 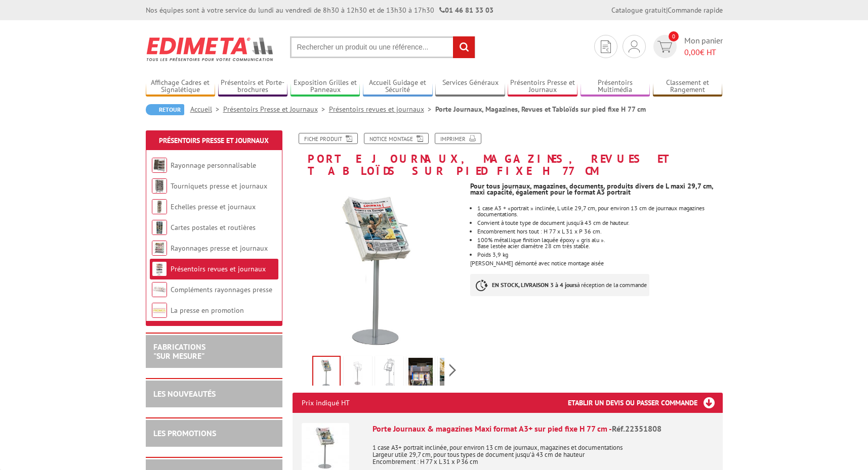 I want to click on a: Accueil, so click(x=207, y=110).